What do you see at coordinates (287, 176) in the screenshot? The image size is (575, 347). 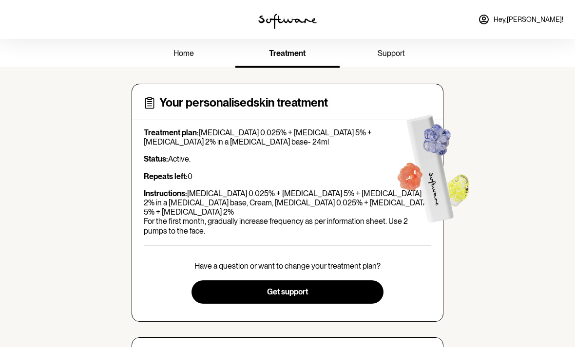 I see `p: 0` at bounding box center [287, 176].